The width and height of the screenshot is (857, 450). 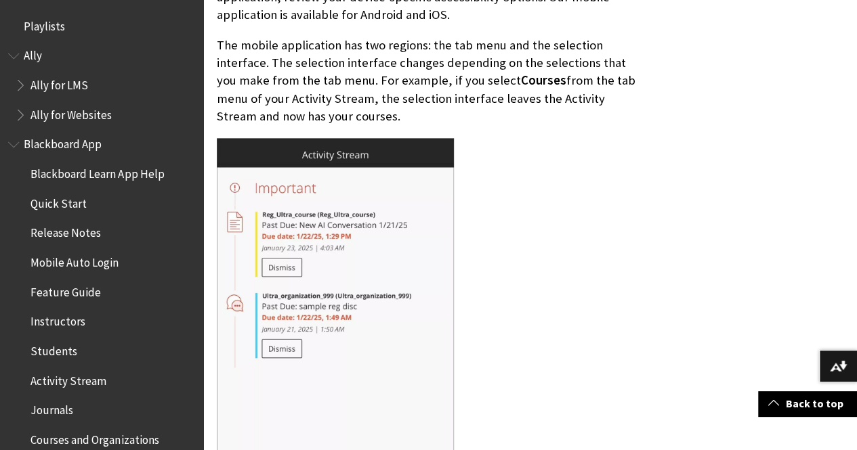 I want to click on span: Release Notes, so click(x=66, y=231).